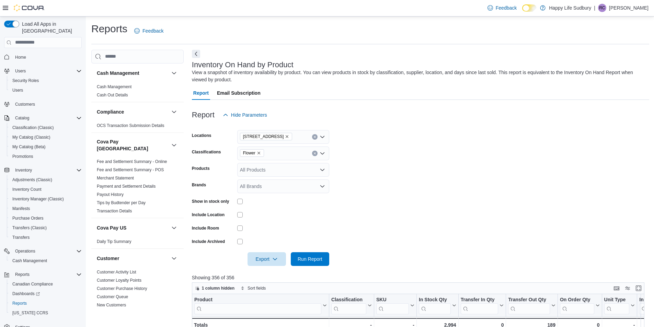 Image resolution: width=654 pixels, height=327 pixels. What do you see at coordinates (110, 112) in the screenshot?
I see `h3: Compliance` at bounding box center [110, 112].